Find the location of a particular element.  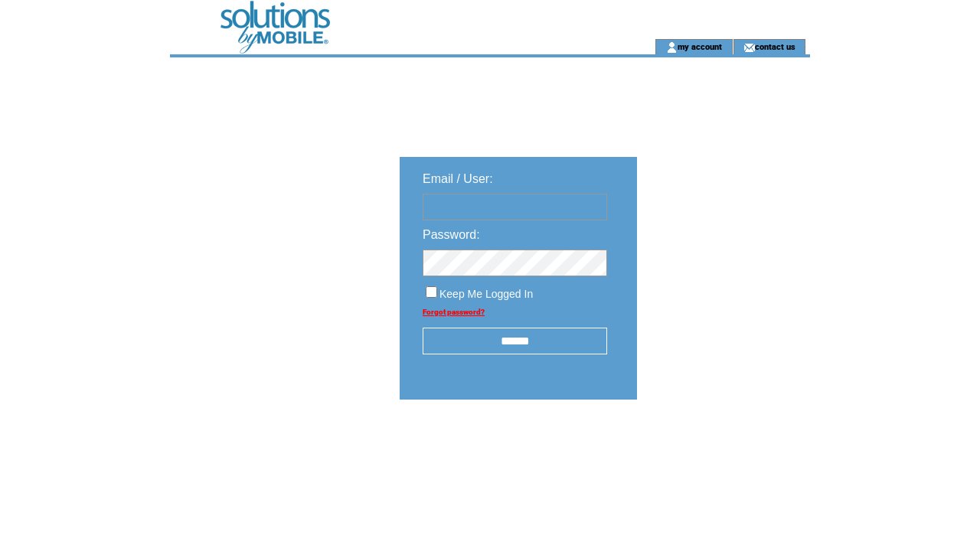

img: contact_us_icon.gif;jsessionid=1154F6E6E2EDBB61A7AD8D6EA4BD9E51 is located at coordinates (749, 48).